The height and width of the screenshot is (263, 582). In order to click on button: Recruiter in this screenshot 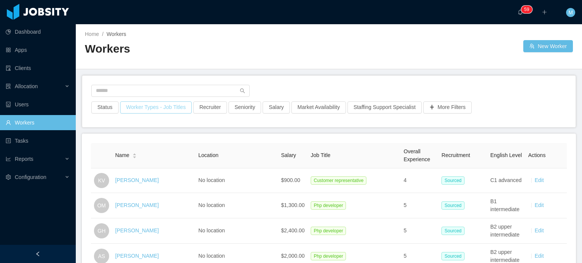, I will do `click(210, 108)`.